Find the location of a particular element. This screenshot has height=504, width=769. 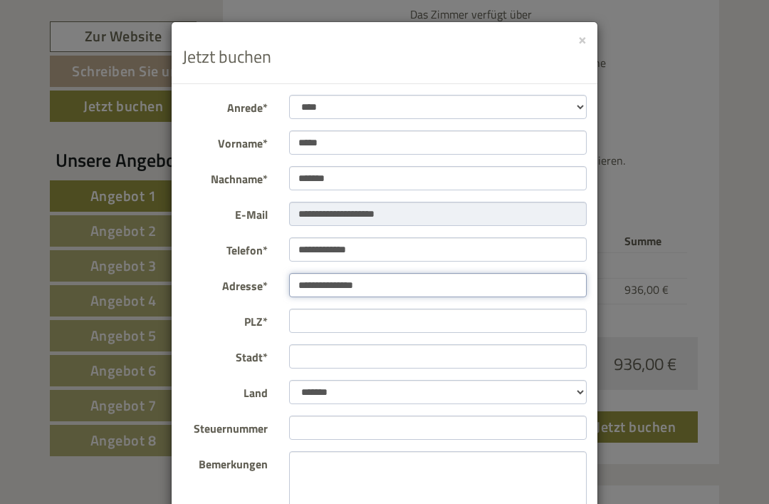

label: Stadt* is located at coordinates (225, 355).